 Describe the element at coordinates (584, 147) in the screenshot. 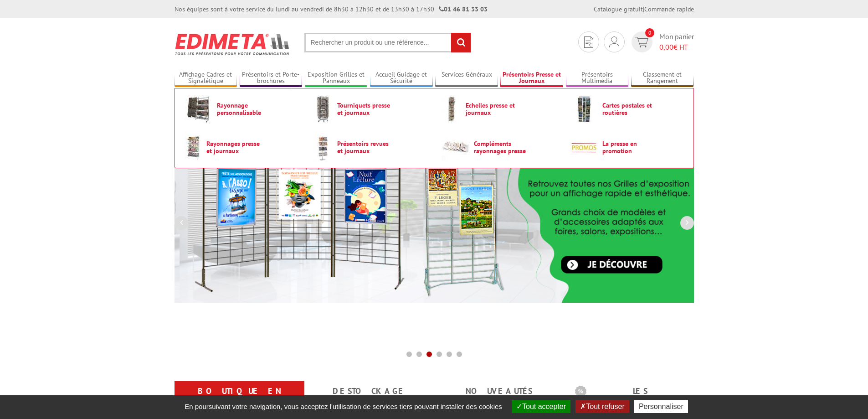

I see `img: La presse en promotion` at that location.